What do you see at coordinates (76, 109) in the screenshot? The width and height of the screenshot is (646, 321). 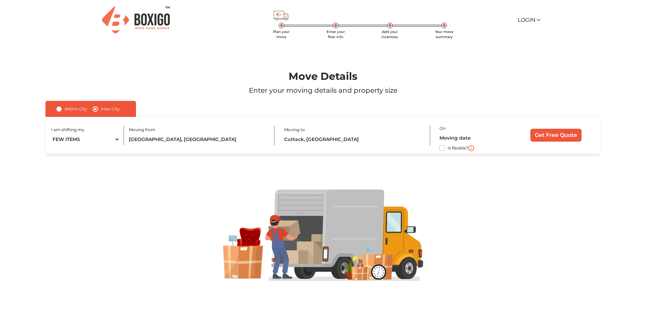 I see `label: Within City` at bounding box center [76, 109].